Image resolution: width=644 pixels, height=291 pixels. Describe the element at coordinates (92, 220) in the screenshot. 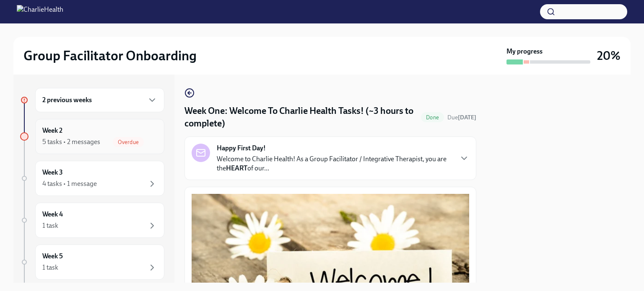

I see `a: Week 41 task` at that location.